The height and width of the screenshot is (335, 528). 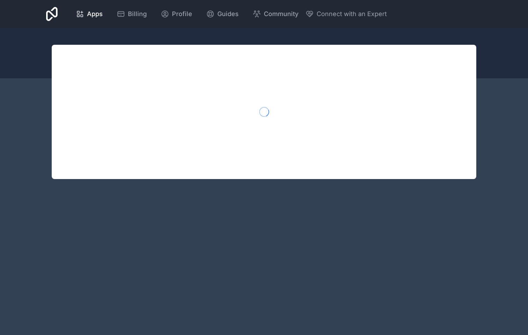 What do you see at coordinates (177, 14) in the screenshot?
I see `a: Profile` at bounding box center [177, 14].